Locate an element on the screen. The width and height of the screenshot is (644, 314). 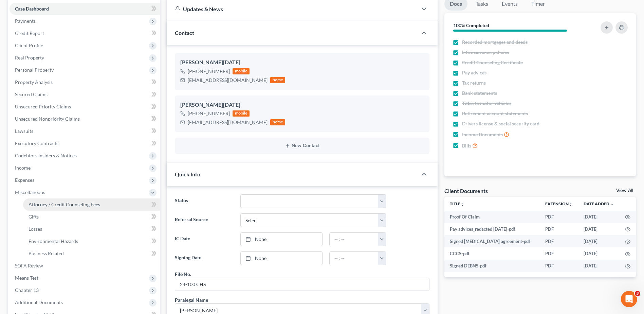
a: Executory Contracts is located at coordinates (85, 143).